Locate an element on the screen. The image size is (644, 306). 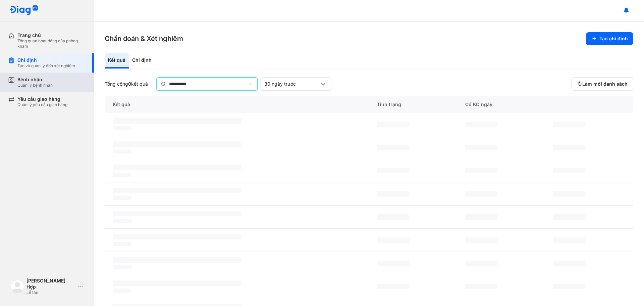
div: Yêu cầu giao hàng is located at coordinates (42, 99).